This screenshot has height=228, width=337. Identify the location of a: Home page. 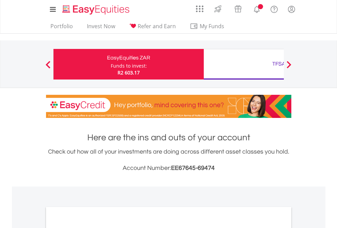
(96, 9).